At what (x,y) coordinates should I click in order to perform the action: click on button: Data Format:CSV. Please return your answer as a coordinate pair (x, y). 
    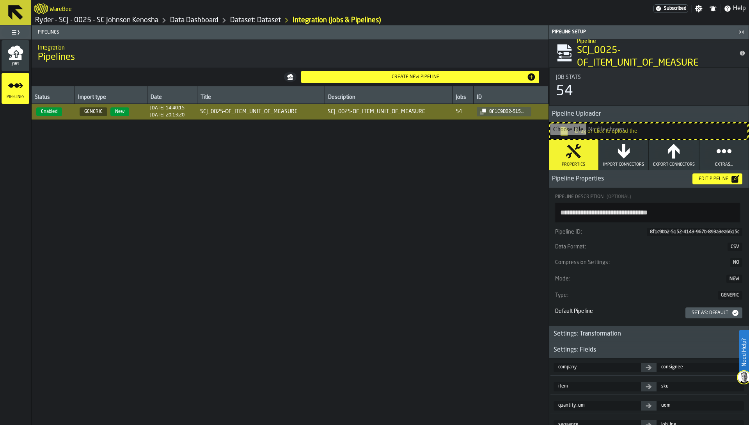
    Looking at the image, I should click on (649, 247).